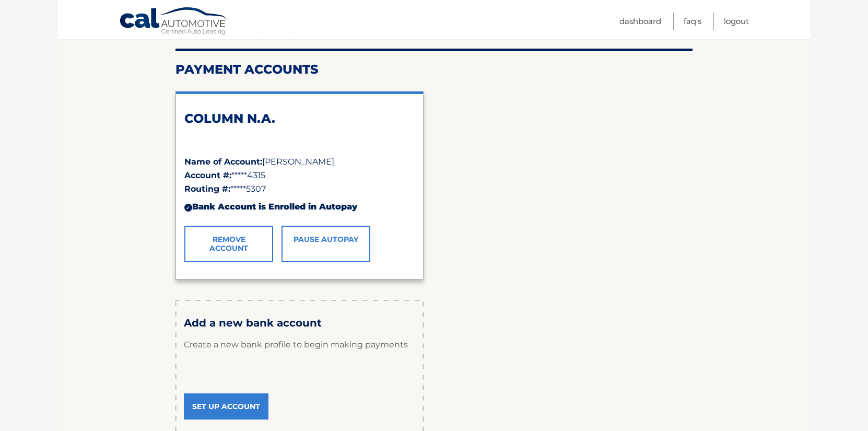  Describe the element at coordinates (434, 70) in the screenshot. I see `h2: Payment Accounts` at that location.